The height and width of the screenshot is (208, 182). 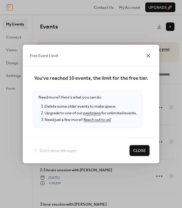 I want to click on li: Delete some older events to make space., so click(x=91, y=107).